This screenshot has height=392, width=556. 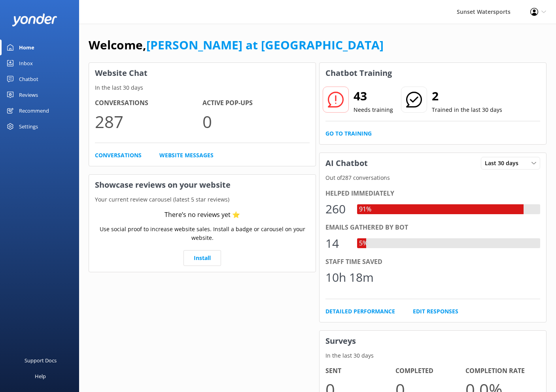 What do you see at coordinates (348, 134) in the screenshot?
I see `a: Go to Training` at bounding box center [348, 134].